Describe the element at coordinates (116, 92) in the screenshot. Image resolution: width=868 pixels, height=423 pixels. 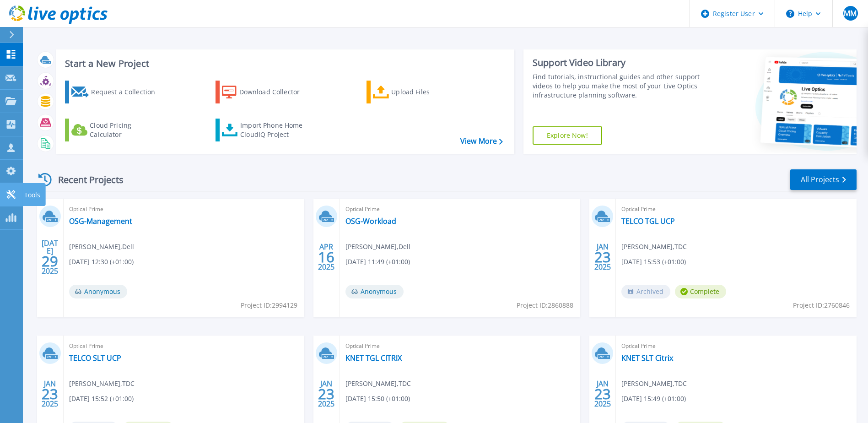
I see `a: Request a Collection` at that location.